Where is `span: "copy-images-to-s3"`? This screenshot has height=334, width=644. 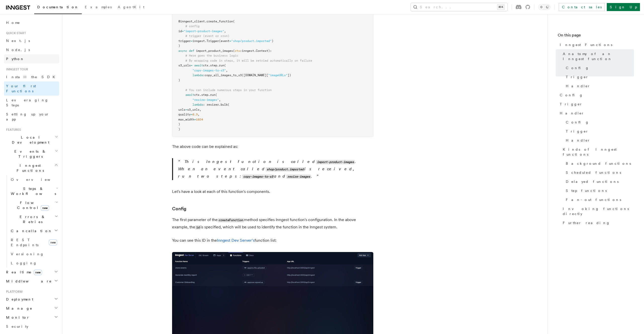 span: "copy-images-to-s3" is located at coordinates (209, 70).